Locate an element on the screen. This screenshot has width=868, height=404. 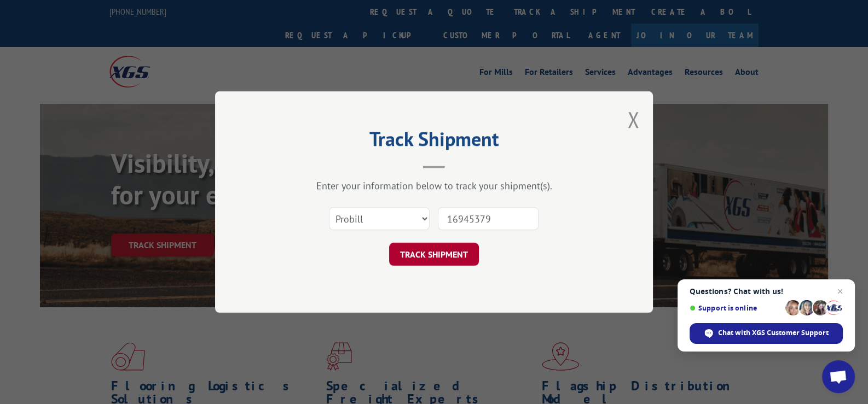
input: Number(s) is located at coordinates (488, 219).